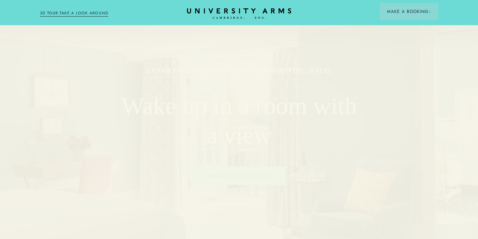 This screenshot has width=478, height=239. What do you see at coordinates (239, 175) in the screenshot?
I see `a: Book Your Room` at bounding box center [239, 175].